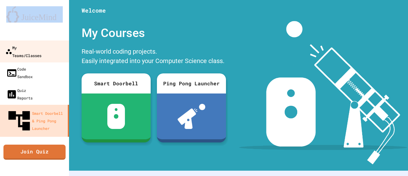 This screenshot has height=176, width=408. I want to click on img: sdb-white.svg, so click(116, 116).